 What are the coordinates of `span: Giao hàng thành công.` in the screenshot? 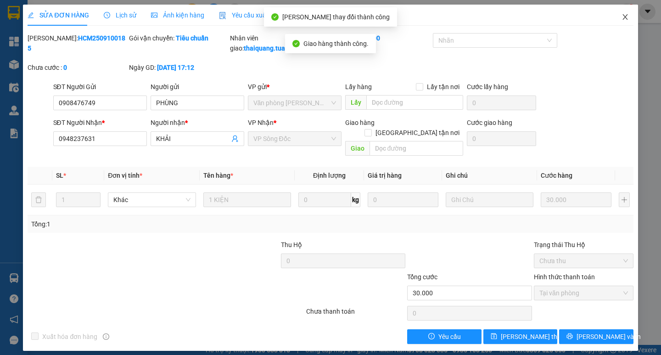 It's located at (336, 44).